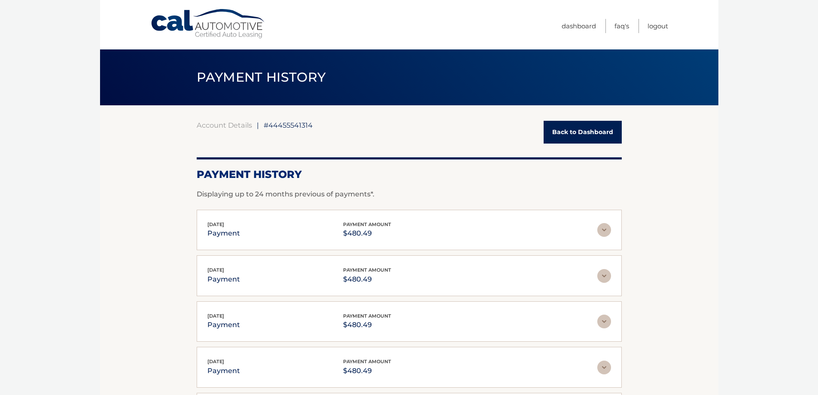  Describe the element at coordinates (208, 24) in the screenshot. I see `a: Cal Automotive` at that location.